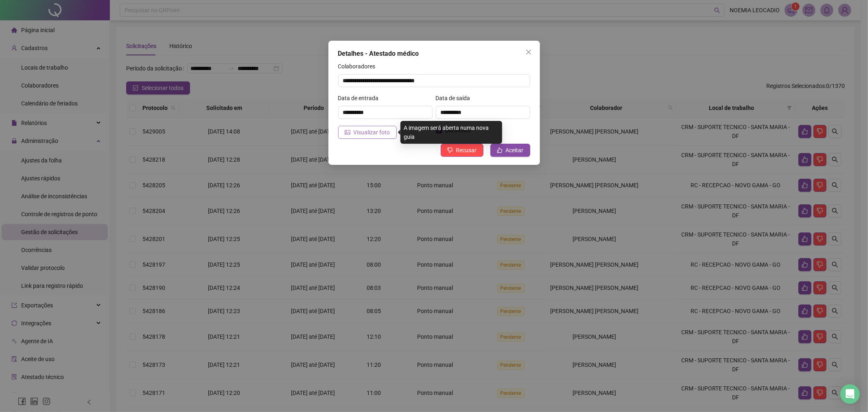 The image size is (868, 412). I want to click on label: Data de saída, so click(456, 98).